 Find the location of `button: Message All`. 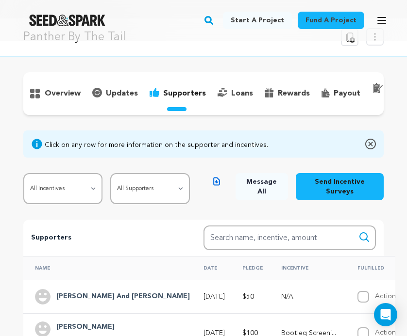

button: Message All is located at coordinates (262, 187).